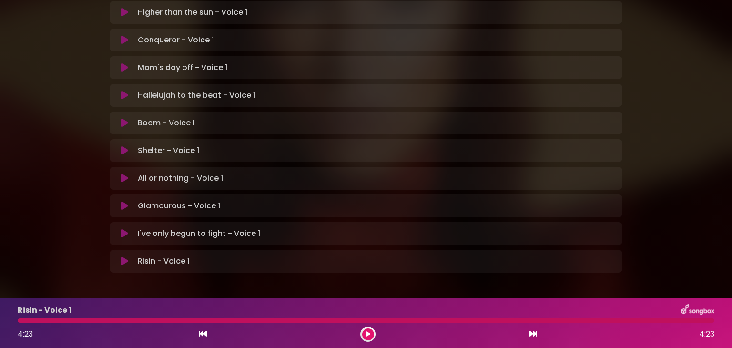 This screenshot has height=348, width=732. I want to click on p: Boom - Voice 1, so click(166, 123).